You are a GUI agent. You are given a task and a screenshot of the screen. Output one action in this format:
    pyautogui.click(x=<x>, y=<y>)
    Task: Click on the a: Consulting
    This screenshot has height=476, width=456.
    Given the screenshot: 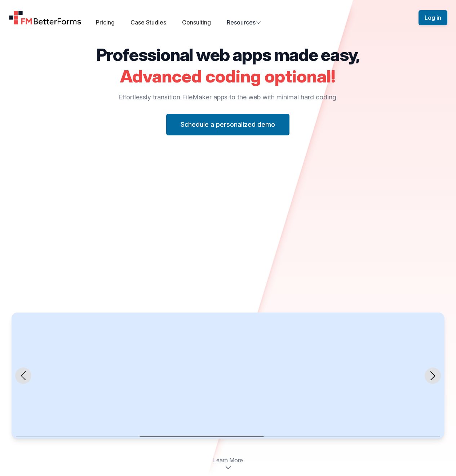 What is the action you would take?
    pyautogui.click(x=197, y=22)
    